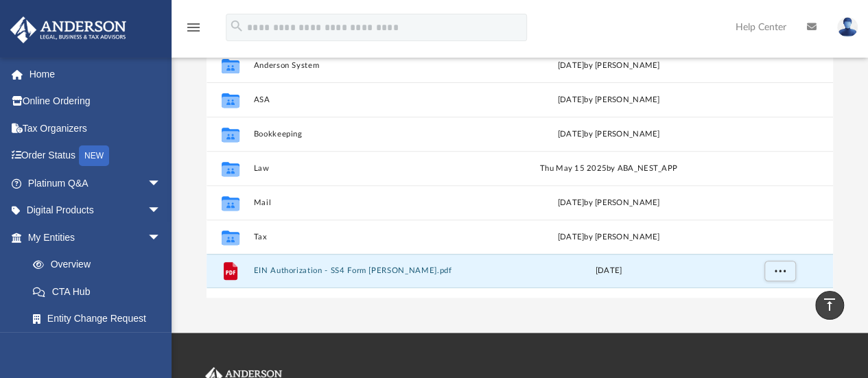  What do you see at coordinates (369, 168) in the screenshot?
I see `button: Law` at bounding box center [369, 168].